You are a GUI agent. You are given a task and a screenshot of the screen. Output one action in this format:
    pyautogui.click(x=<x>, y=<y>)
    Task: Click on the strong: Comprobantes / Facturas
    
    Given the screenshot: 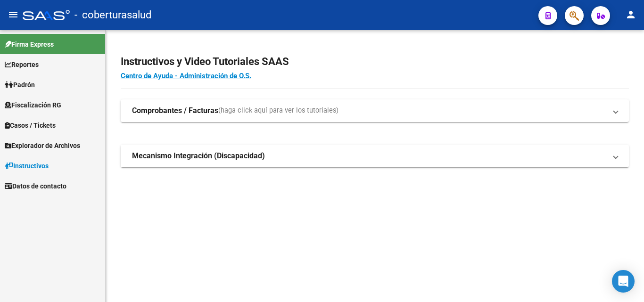 What is the action you would take?
    pyautogui.click(x=175, y=111)
    